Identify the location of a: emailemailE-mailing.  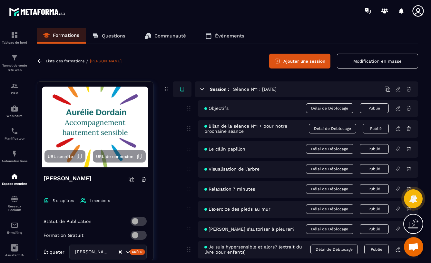
(15, 227).